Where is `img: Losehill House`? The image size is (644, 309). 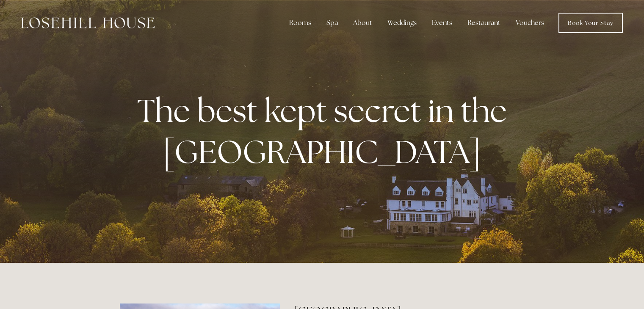 img: Losehill House is located at coordinates (88, 23).